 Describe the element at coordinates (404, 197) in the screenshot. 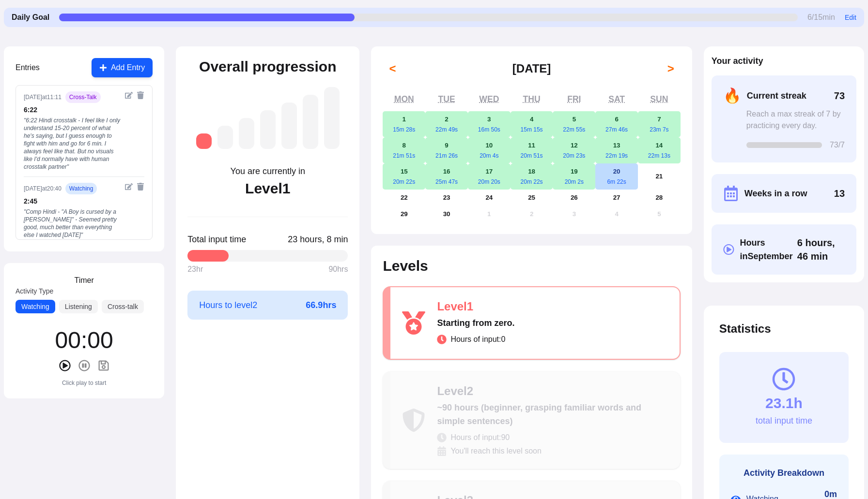

I see `abbr: September 22, 2025` at that location.